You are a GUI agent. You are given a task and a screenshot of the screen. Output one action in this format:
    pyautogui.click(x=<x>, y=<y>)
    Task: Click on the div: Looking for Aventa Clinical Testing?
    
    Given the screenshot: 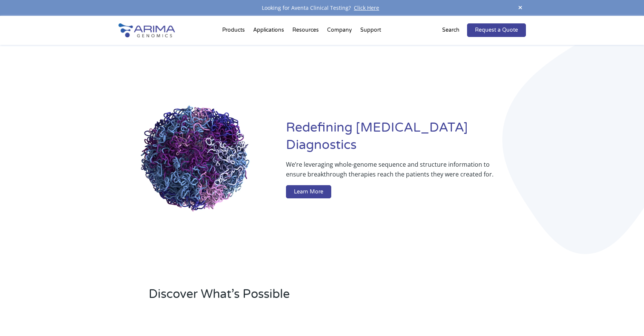 What is the action you would take?
    pyautogui.click(x=322, y=8)
    